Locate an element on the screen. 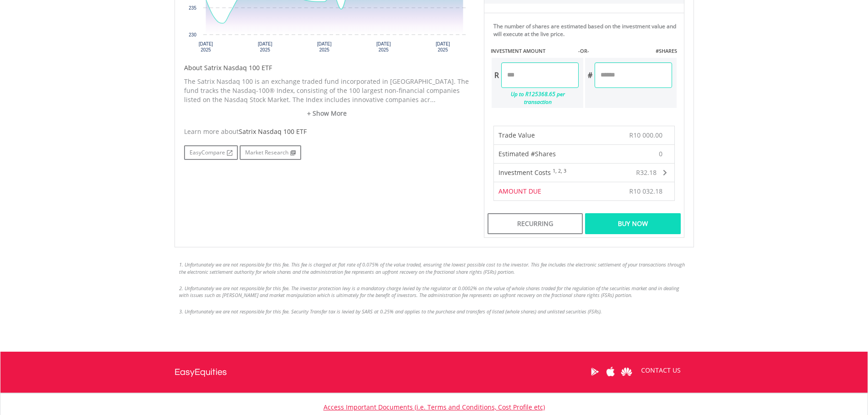 Image resolution: width=868 pixels, height=415 pixels. span: R10 032.18 is located at coordinates (646, 191).